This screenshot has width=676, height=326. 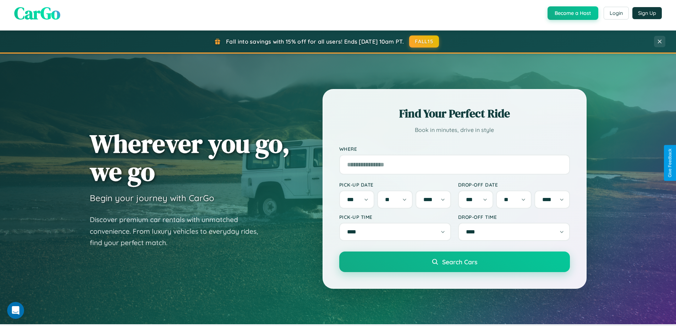 What do you see at coordinates (190, 158) in the screenshot?
I see `h1: Wherever you go, we go` at bounding box center [190, 158].